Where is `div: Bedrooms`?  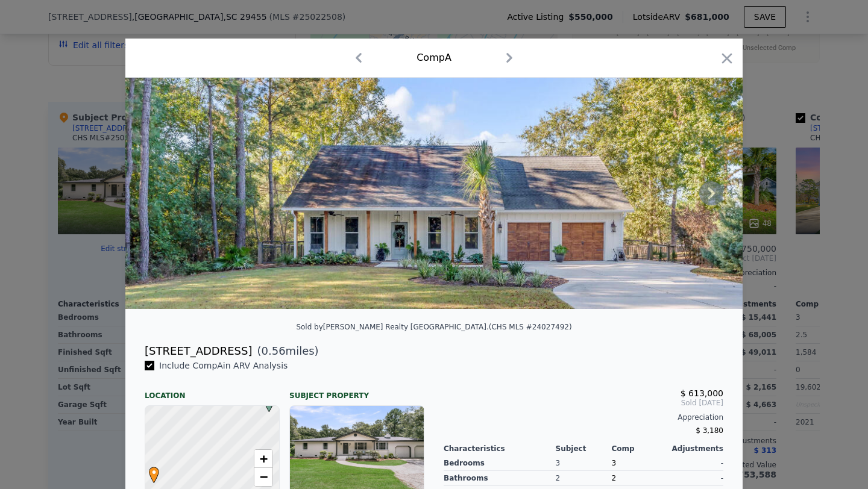
div: Bedrooms is located at coordinates (500, 463).